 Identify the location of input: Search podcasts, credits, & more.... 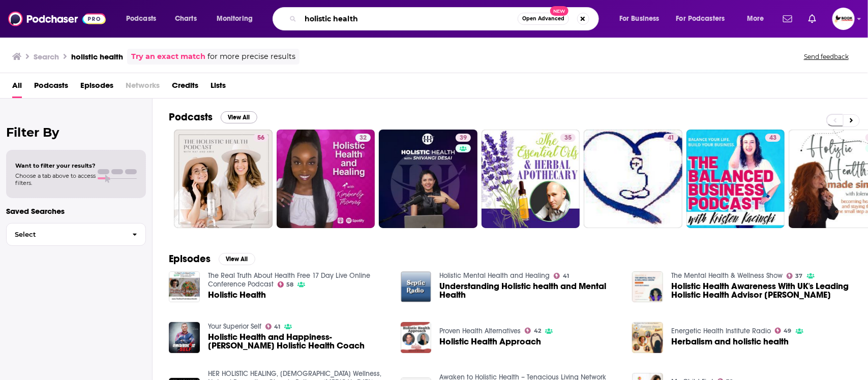
(409, 19).